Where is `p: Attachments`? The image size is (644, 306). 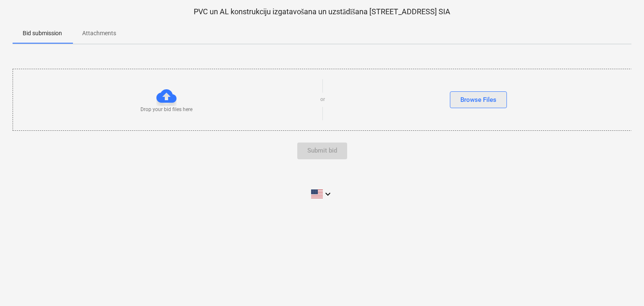 p: Attachments is located at coordinates (99, 33).